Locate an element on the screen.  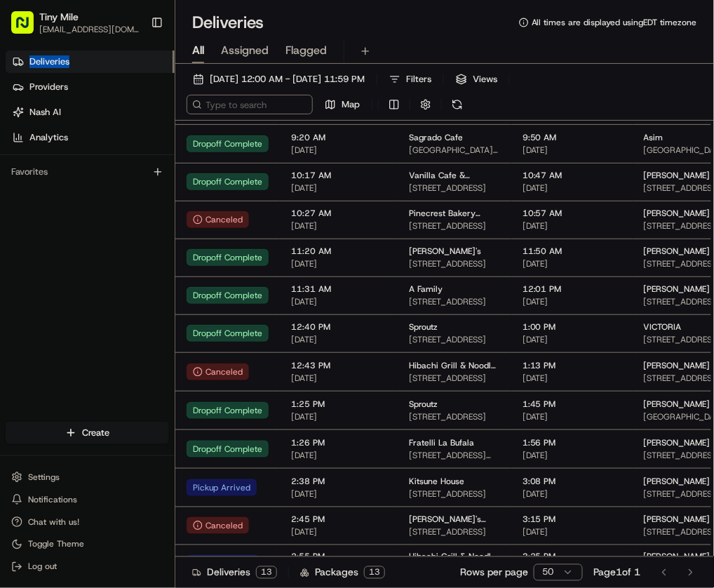
span: Asim is located at coordinates (654, 138).